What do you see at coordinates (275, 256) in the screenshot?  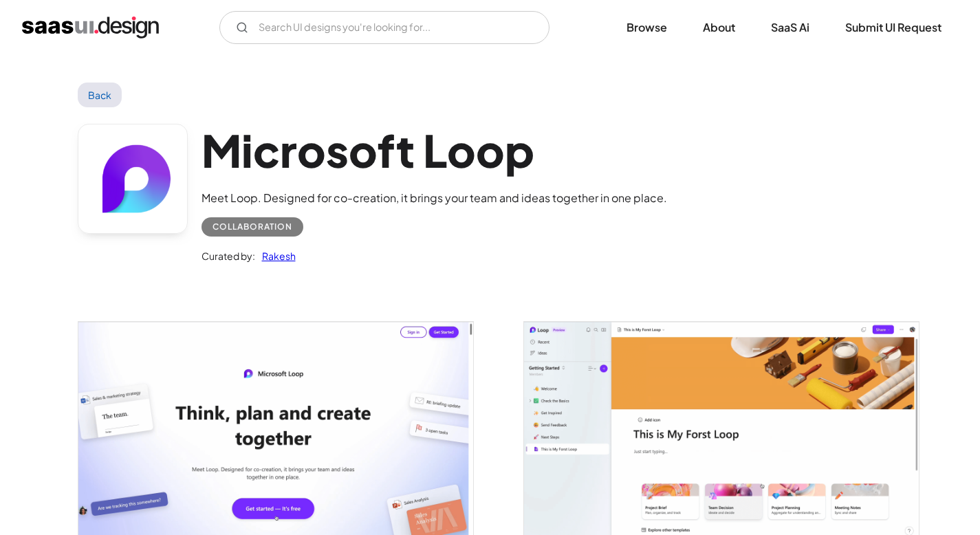 I see `a: Rakesh` at bounding box center [275, 256].